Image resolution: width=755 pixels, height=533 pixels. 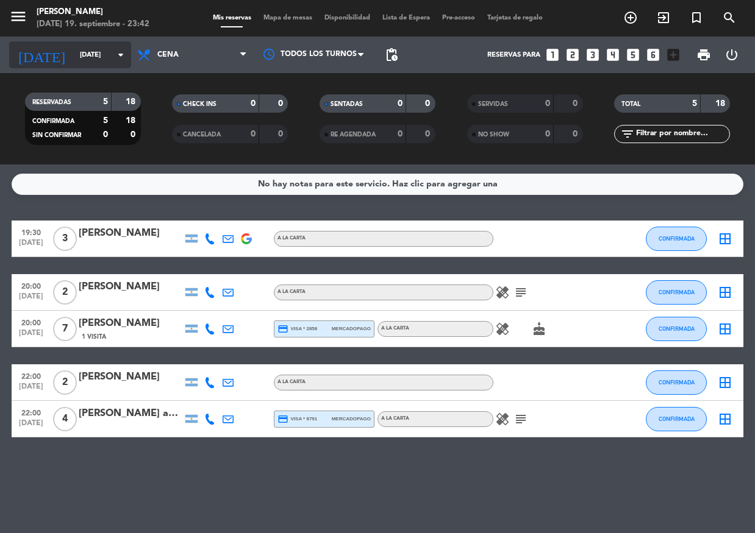 What do you see at coordinates (592, 55) in the screenshot?
I see `i: looks_3` at bounding box center [592, 55].